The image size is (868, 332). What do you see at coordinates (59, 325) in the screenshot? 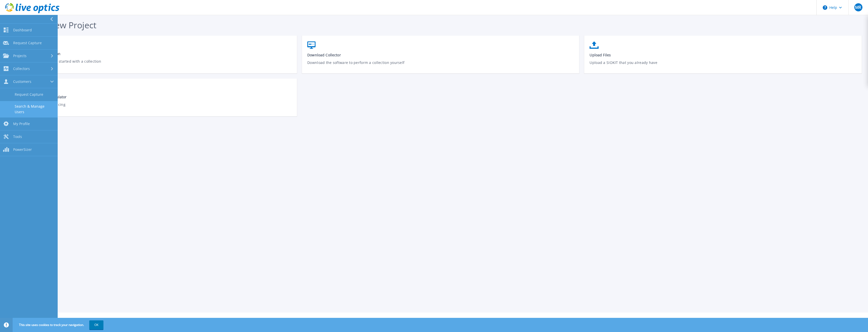
I see `span: This site uses cookies to track your navigation.` at bounding box center [59, 325].